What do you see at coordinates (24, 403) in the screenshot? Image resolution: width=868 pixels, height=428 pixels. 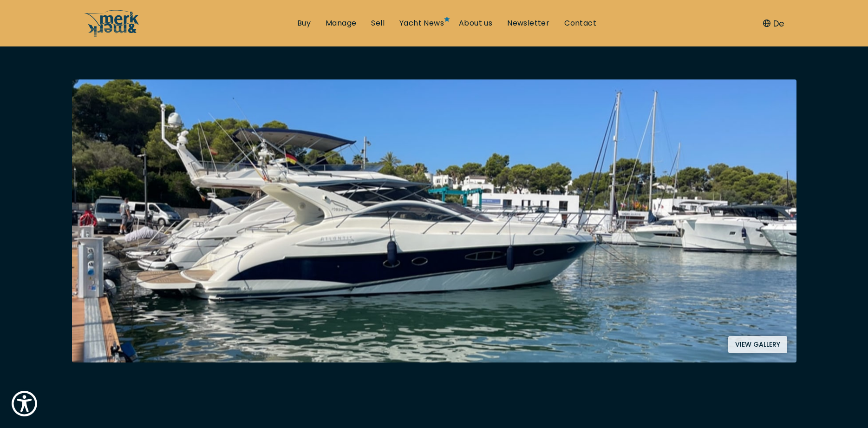 I see `button: Show Accessibility Preferences` at bounding box center [24, 403].